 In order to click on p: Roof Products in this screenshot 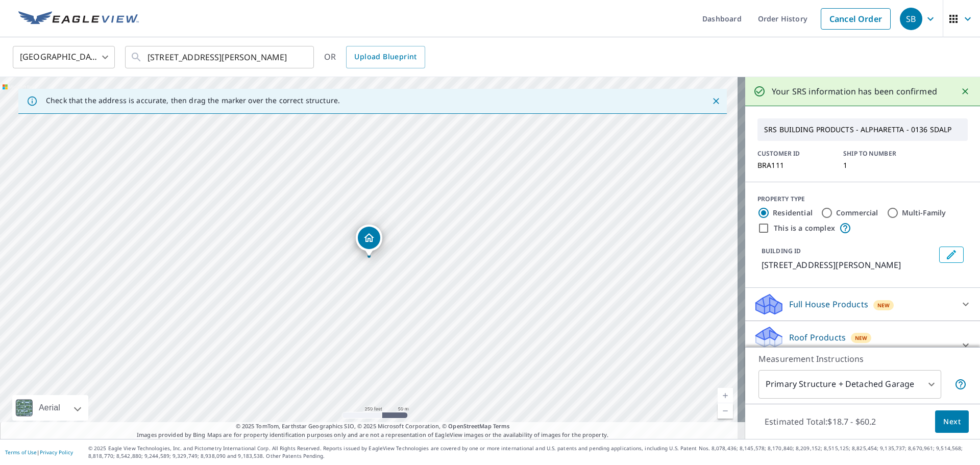, I will do `click(817, 337)`.